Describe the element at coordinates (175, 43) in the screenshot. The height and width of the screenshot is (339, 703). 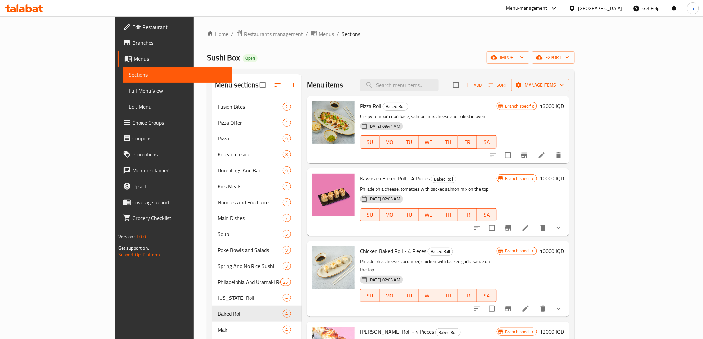
I see `a: Branches` at that location.